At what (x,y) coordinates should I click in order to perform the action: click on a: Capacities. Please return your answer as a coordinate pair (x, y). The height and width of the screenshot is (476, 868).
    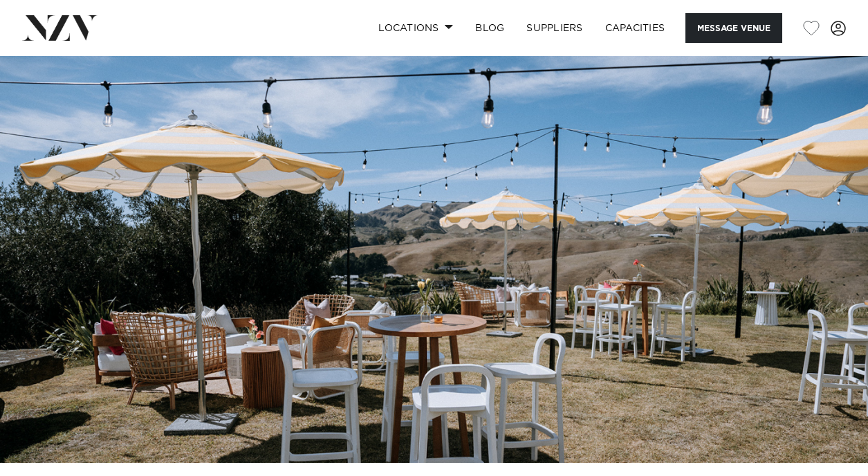
    Looking at the image, I should click on (635, 28).